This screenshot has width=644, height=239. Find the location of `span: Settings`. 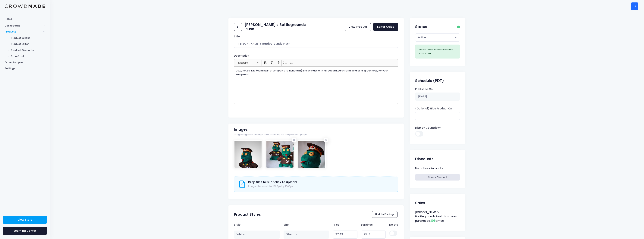

span: Settings is located at coordinates (25, 69).